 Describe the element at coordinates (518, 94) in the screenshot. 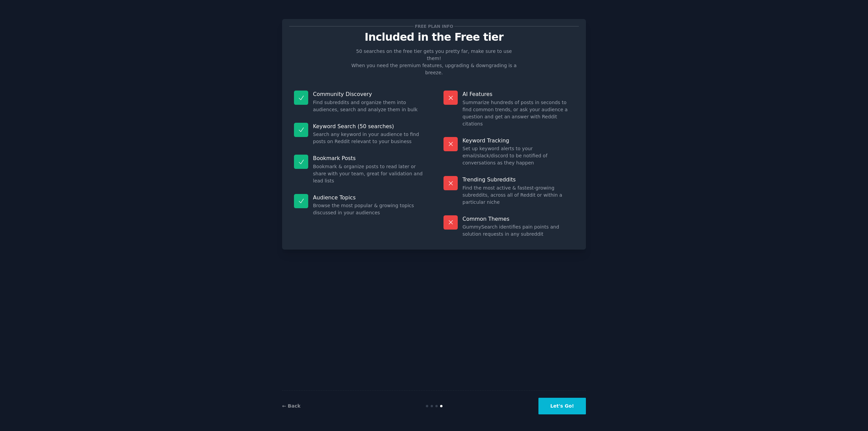

I see `p: AI Features` at that location.